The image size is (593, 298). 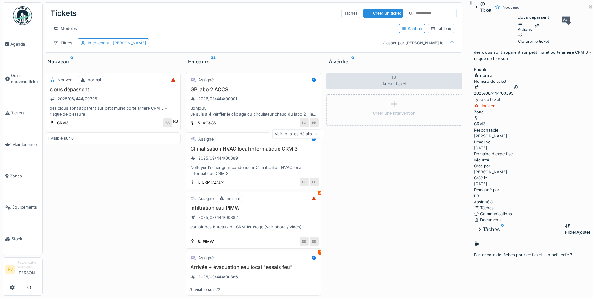 I want to click on a: Maintenance, so click(x=23, y=145).